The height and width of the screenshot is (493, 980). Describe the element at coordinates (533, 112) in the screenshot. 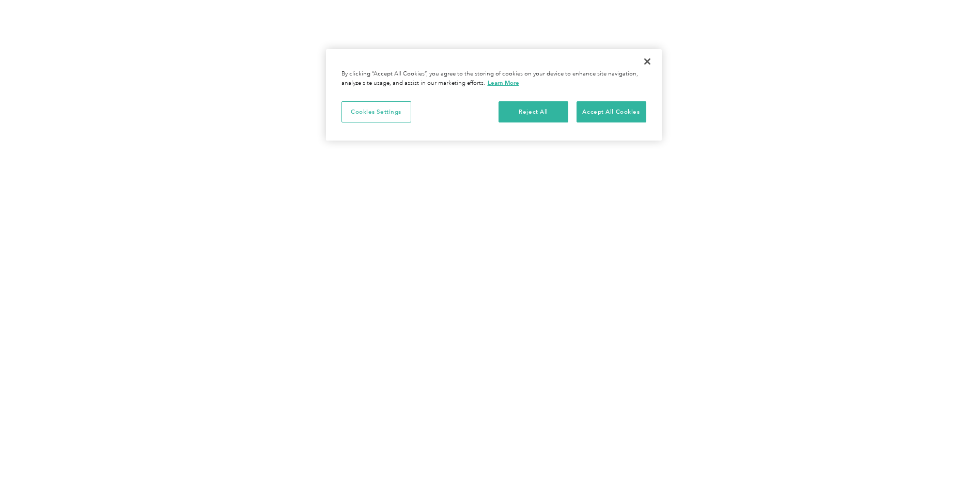

I see `button: Reject All` at that location.